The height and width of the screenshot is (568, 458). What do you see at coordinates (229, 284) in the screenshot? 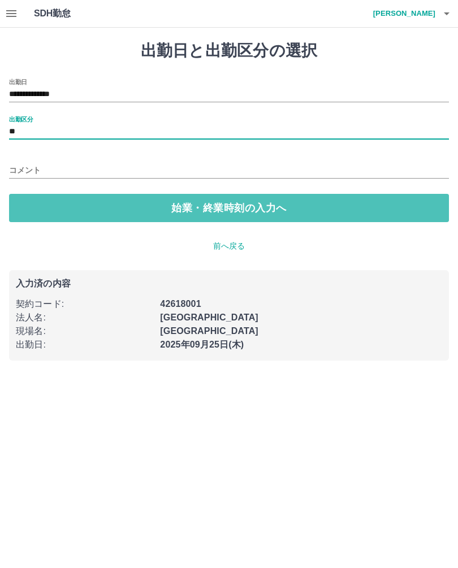
I see `p: 入力済の内容` at bounding box center [229, 284].